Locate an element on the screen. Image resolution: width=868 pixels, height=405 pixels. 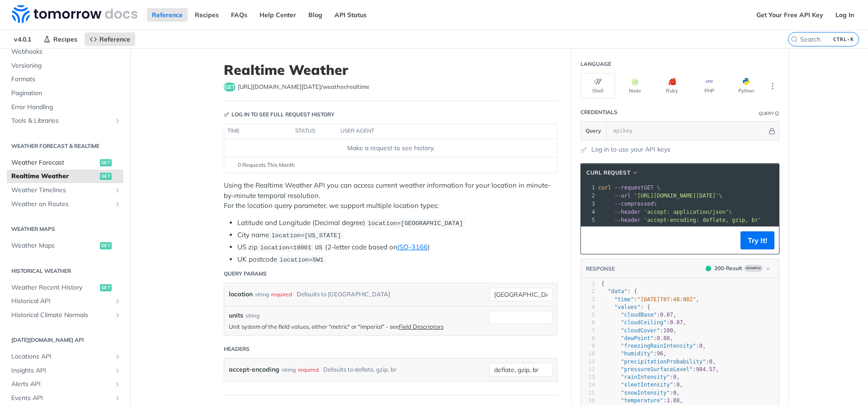
span: 0.07 is located at coordinates (676, 323).